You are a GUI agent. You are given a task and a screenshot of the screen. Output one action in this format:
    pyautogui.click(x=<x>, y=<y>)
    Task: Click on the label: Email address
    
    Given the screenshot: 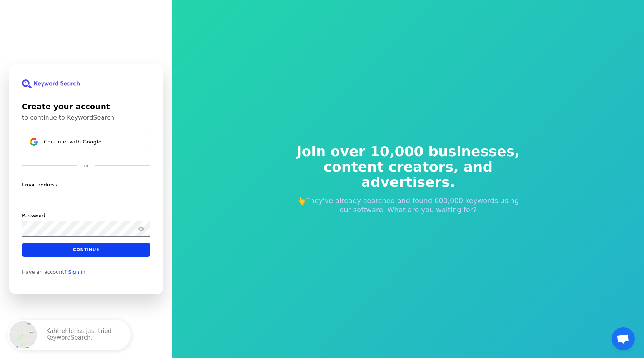 What is the action you would take?
    pyautogui.click(x=39, y=184)
    